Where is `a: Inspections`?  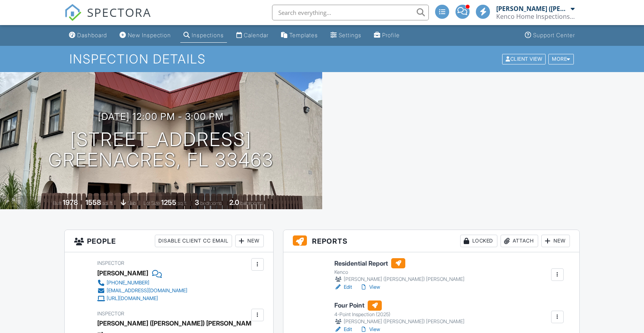 a: Inspections is located at coordinates (203, 35).